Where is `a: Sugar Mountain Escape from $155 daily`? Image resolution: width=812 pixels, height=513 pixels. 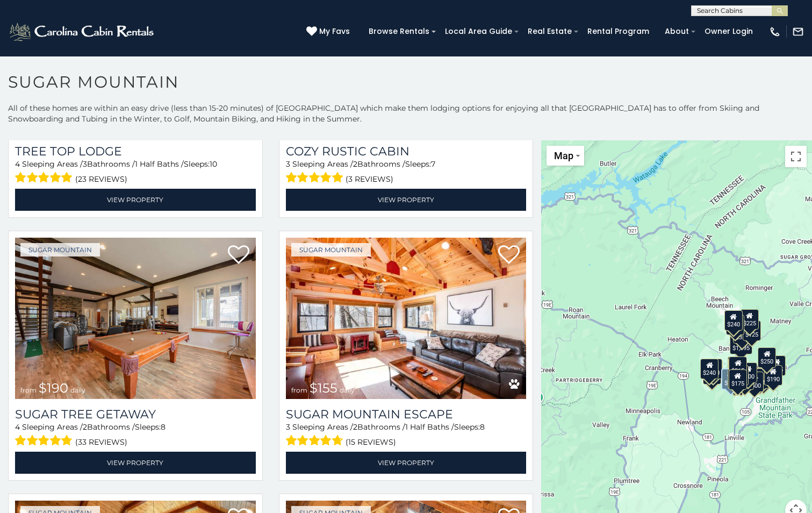
a: Sugar Mountain Escape from $155 daily is located at coordinates (406, 318).